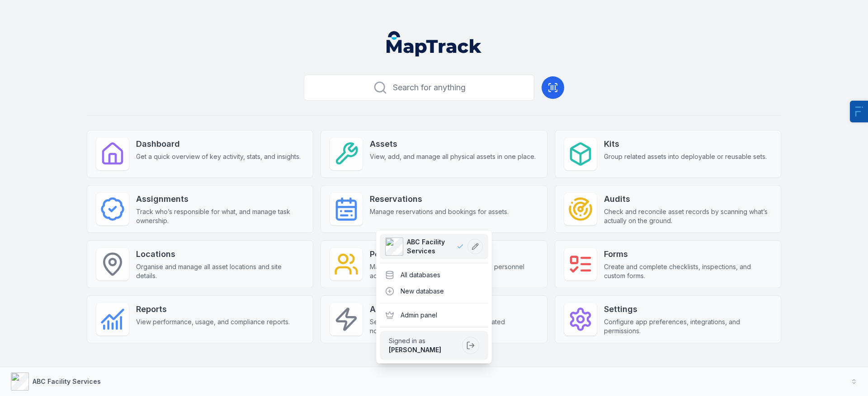 Image resolution: width=868 pixels, height=396 pixels. What do you see at coordinates (434, 315) in the screenshot?
I see `div: Admin panel` at bounding box center [434, 315].